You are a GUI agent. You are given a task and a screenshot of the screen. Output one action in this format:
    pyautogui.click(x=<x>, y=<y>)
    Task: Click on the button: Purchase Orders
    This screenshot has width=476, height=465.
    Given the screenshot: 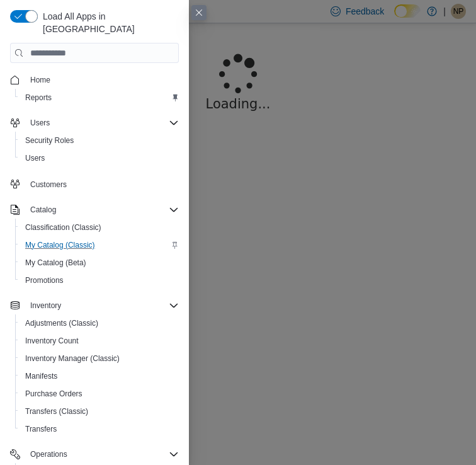 What is the action you would take?
    pyautogui.click(x=100, y=394)
    